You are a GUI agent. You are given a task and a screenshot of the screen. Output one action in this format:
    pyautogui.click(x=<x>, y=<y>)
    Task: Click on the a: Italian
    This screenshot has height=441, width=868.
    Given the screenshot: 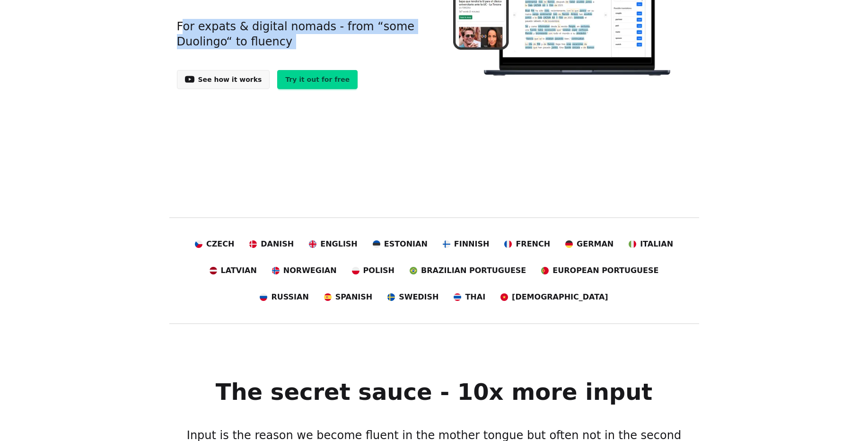 What is the action you would take?
    pyautogui.click(x=651, y=244)
    